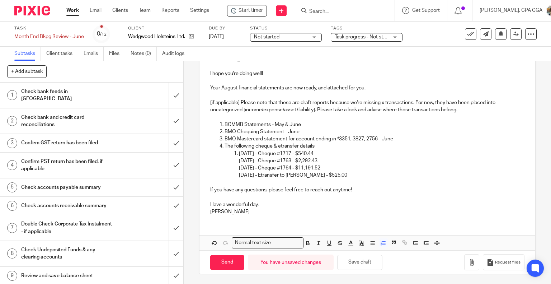  Describe the element at coordinates (95, 10) in the screenshot. I see `a: Email` at that location.